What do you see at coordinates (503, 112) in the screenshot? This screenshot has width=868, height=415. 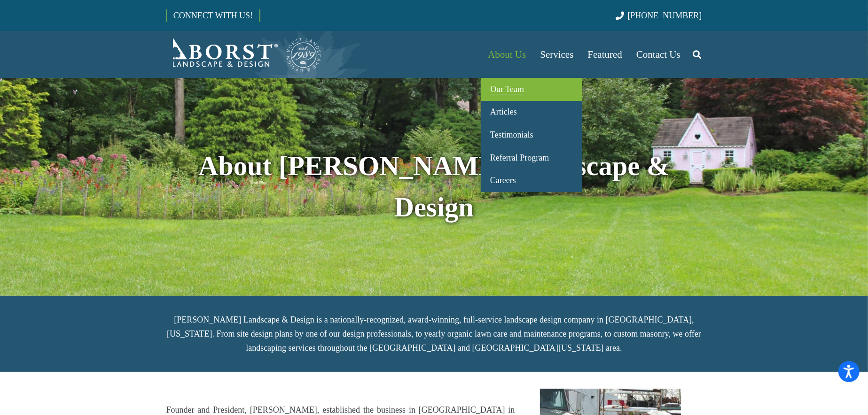 I see `span: Articles` at bounding box center [503, 112].